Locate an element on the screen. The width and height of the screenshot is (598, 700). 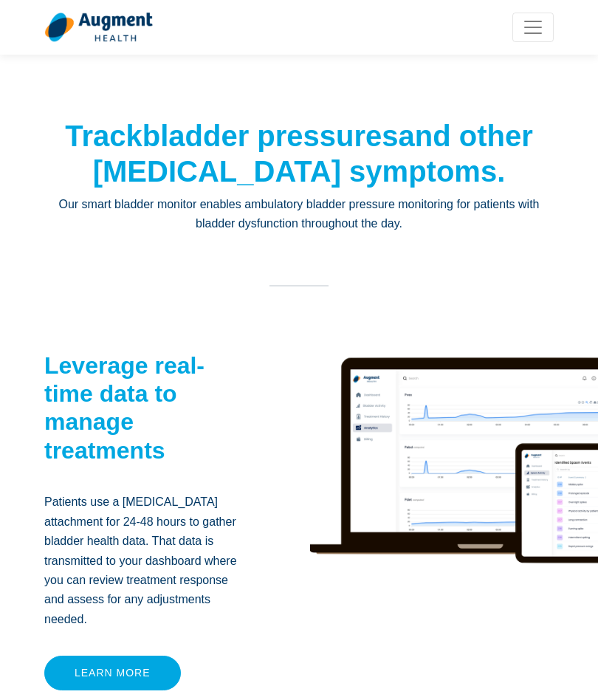
p: Our smart bladder monitor enables ambulatory bladder pressure monitoring for patients with bladde... is located at coordinates (299, 214).